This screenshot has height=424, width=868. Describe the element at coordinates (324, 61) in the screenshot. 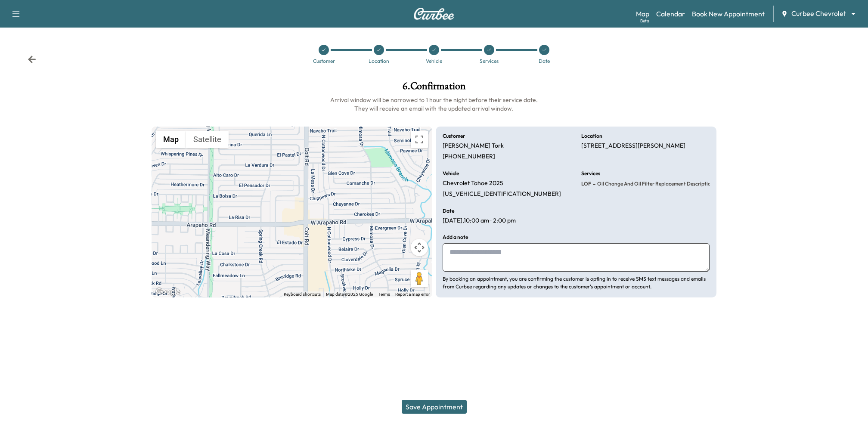

I see `div: Customer` at that location.